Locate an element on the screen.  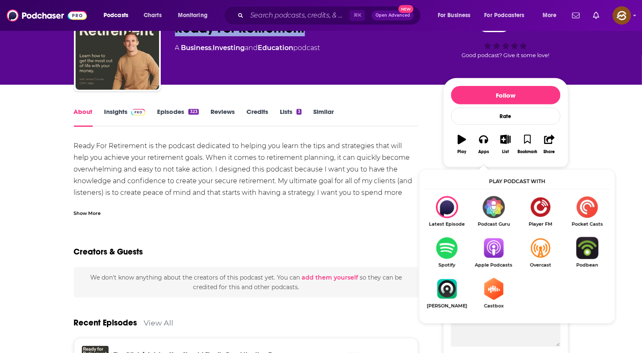
a: Charts is located at coordinates (152, 15).